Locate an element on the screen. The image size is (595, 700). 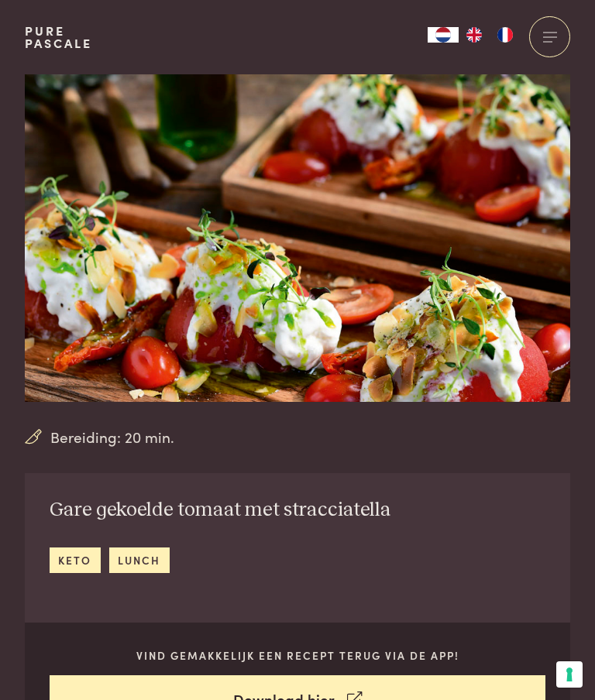
ul: Language list is located at coordinates (489, 35).